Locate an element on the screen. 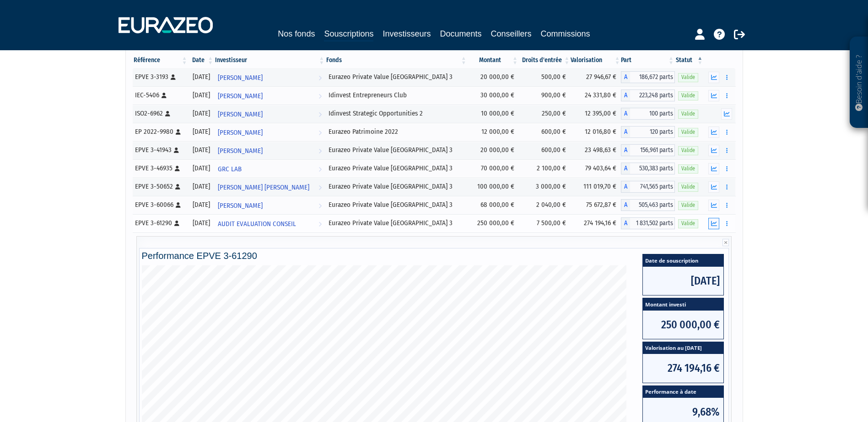  td: 79 403,64 € is located at coordinates (595, 169).